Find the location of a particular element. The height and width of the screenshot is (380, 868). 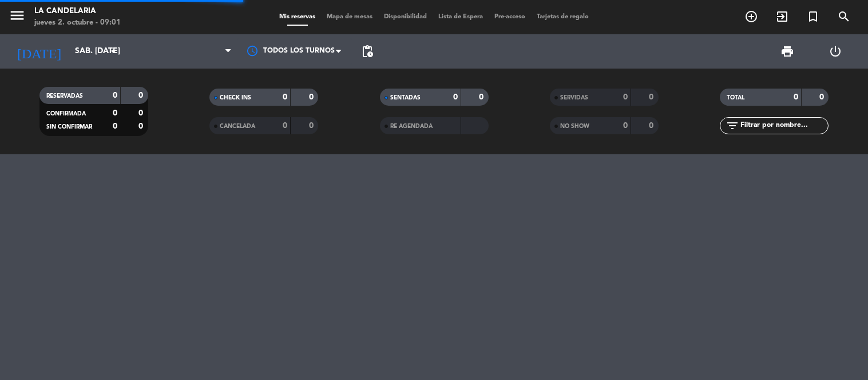

span: Mapa de mesas is located at coordinates (349, 16).